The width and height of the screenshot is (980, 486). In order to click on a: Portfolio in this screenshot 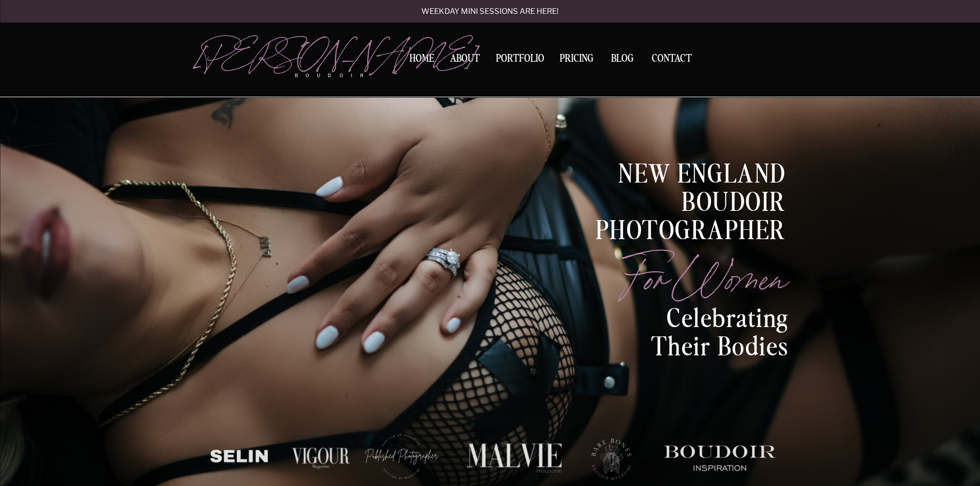, I will do `click(520, 60)`.